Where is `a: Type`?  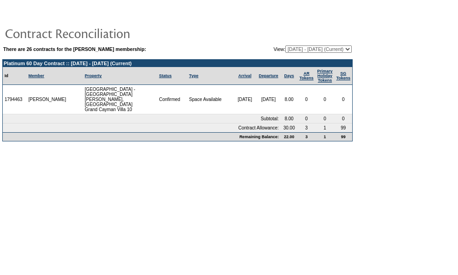 a: Type is located at coordinates (194, 76).